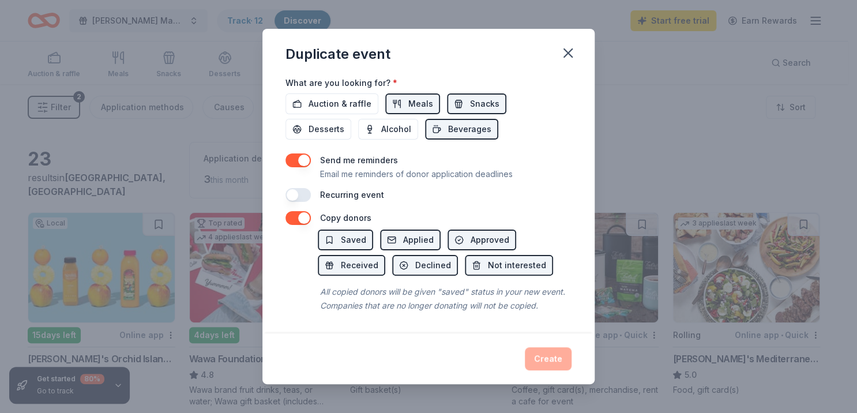 This screenshot has width=857, height=413. I want to click on button: Desserts, so click(318, 129).